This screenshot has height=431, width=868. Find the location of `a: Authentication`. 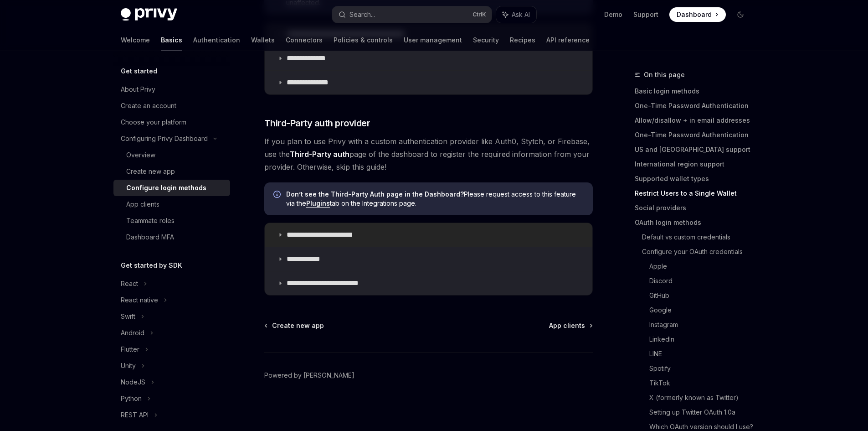

a: Authentication is located at coordinates (216, 40).